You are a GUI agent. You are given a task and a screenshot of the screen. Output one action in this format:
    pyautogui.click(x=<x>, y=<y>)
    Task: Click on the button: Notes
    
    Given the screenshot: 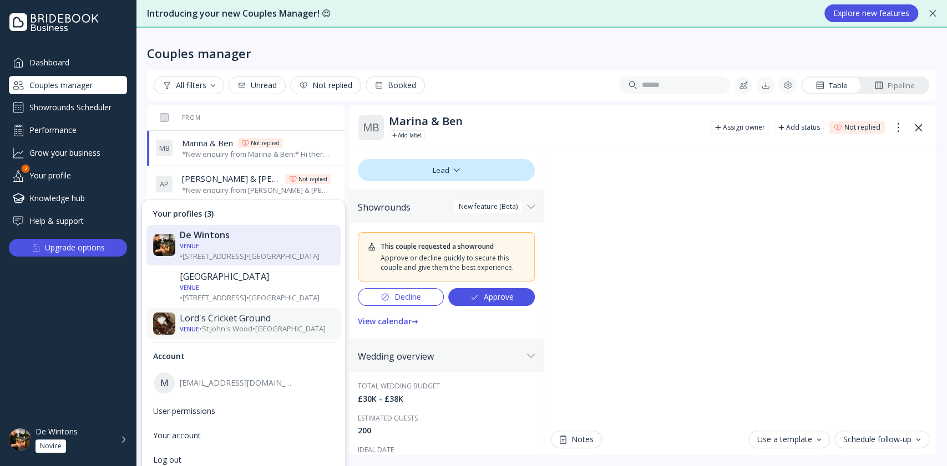 What is the action you would take?
    pyautogui.click(x=576, y=440)
    